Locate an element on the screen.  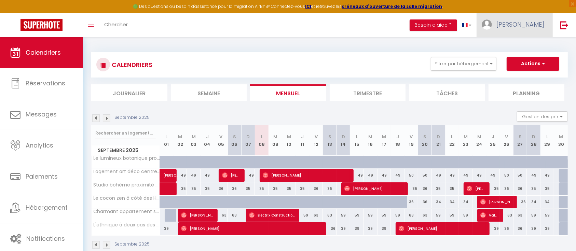
th: 01 is located at coordinates (167, 140).